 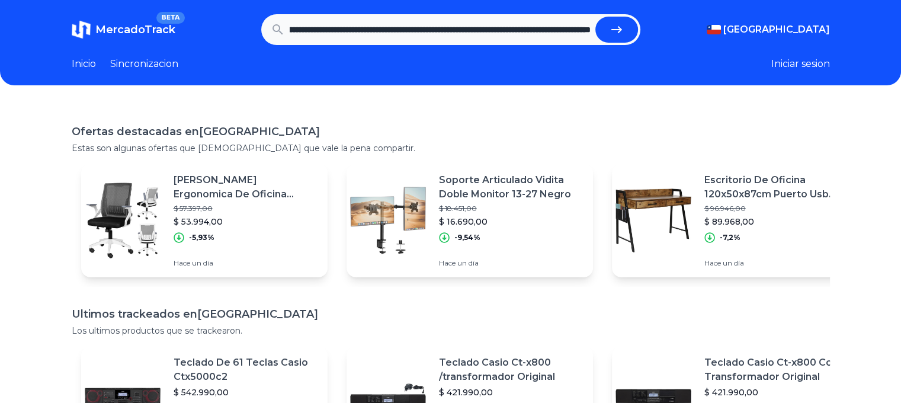 I want to click on p: Teclado De 61 Teclas Casio Ctx5000c2, so click(x=246, y=369).